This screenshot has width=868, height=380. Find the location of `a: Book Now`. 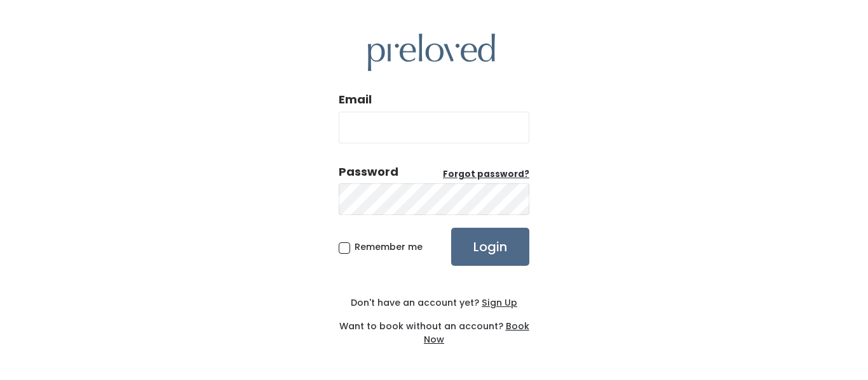

a: Book Now is located at coordinates (476, 333).